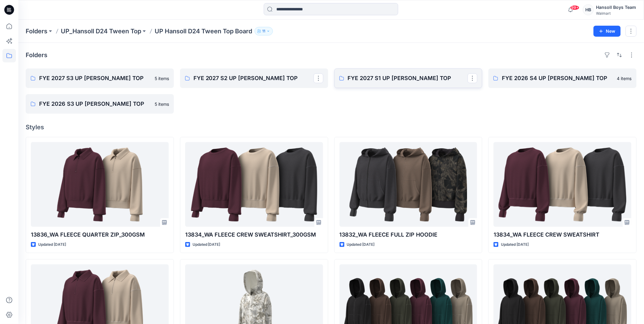 The width and height of the screenshot is (644, 324). What do you see at coordinates (264, 32) in the screenshot?
I see `button: 11` at bounding box center [264, 32].